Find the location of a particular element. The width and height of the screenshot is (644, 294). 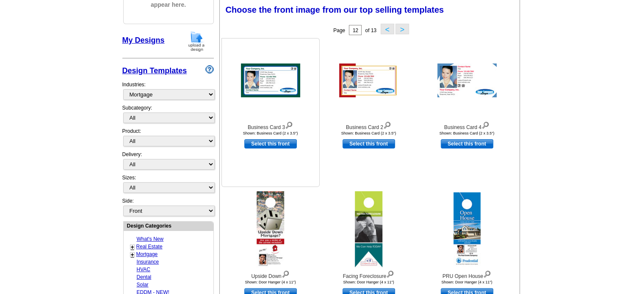

div: Subcategory: is located at coordinates (168, 115).